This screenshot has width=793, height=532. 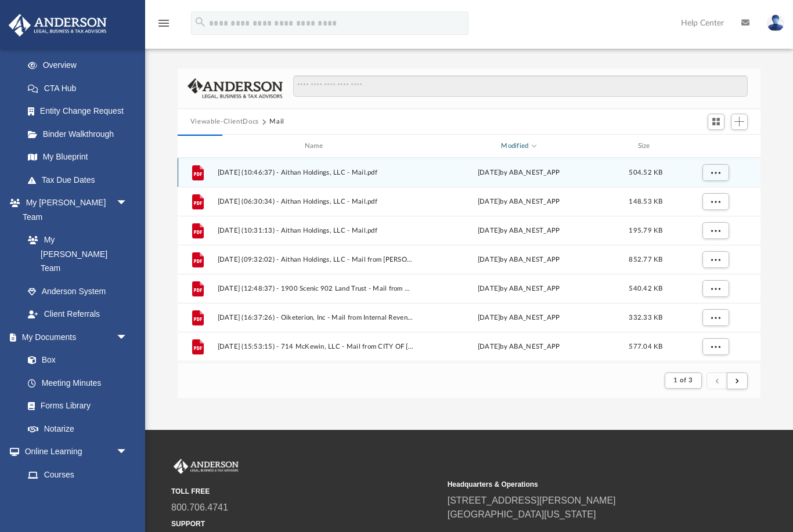 I want to click on span: 148.53 KB, so click(x=645, y=201).